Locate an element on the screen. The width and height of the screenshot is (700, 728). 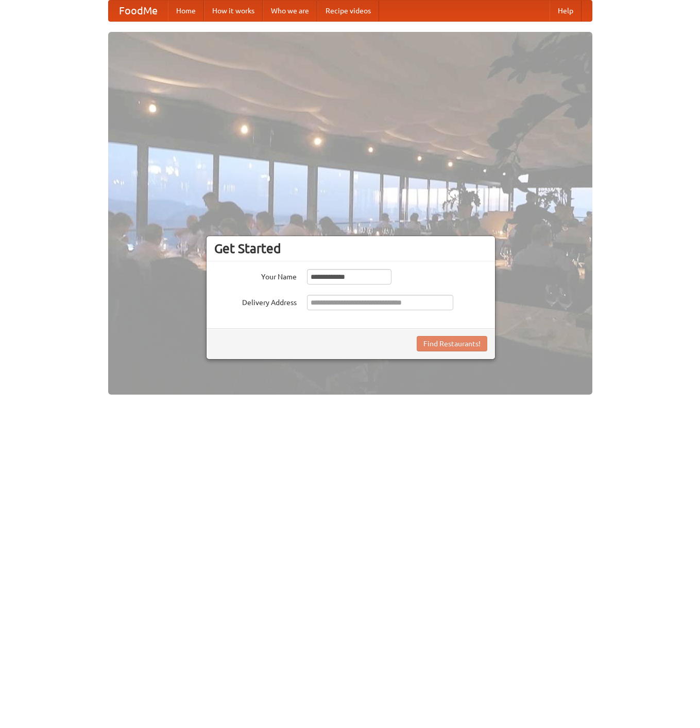
a: Who we are is located at coordinates (290, 11).